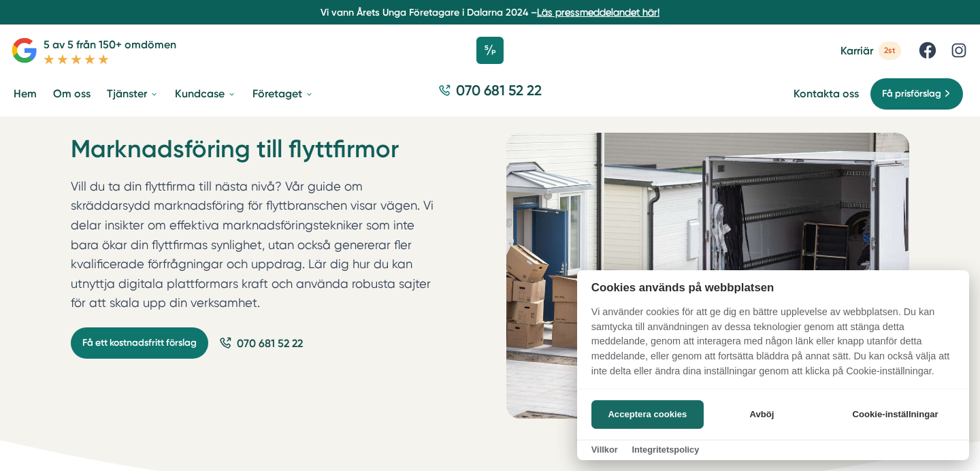 This screenshot has height=471, width=980. I want to click on a: Integritetspolicy, so click(665, 449).